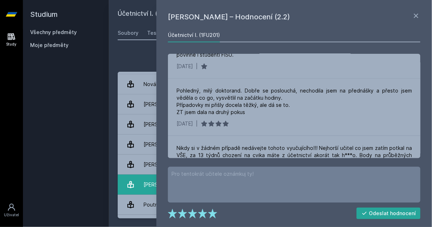 The height and width of the screenshot is (227, 432). Describe the element at coordinates (128, 33) in the screenshot. I see `a: Soubory` at that location.